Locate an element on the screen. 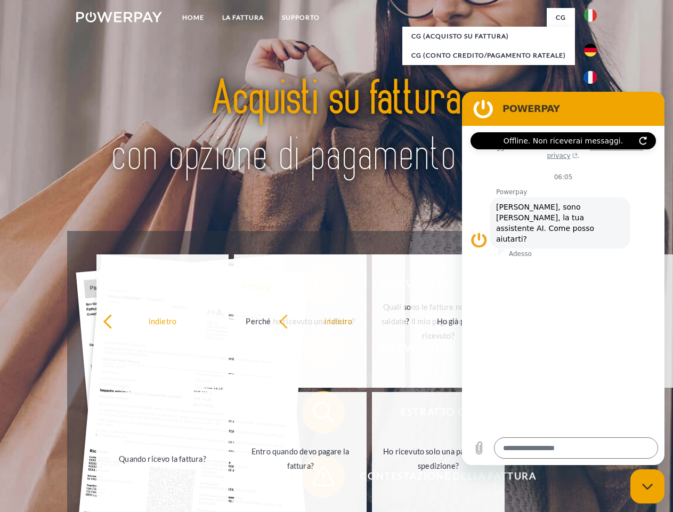  img: it is located at coordinates (591, 15).